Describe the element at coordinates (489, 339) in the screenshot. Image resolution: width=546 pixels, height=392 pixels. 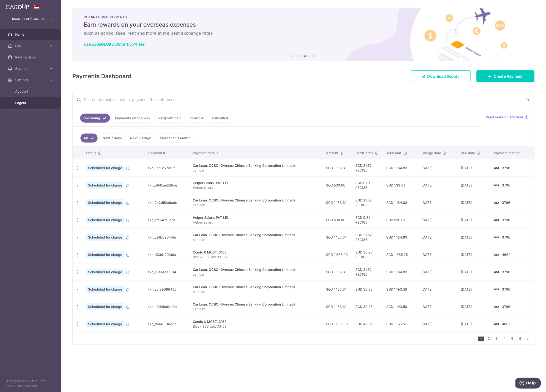
I see `a: 2` at that location.